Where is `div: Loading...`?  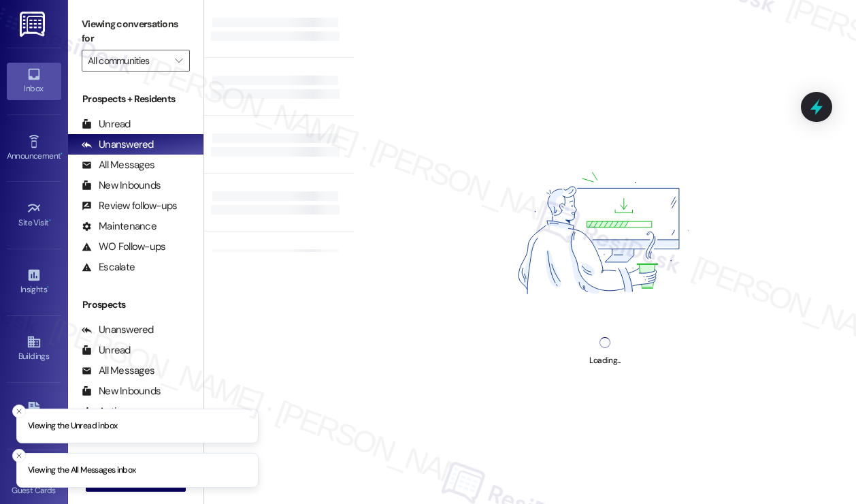
div: Loading... is located at coordinates (605, 360).